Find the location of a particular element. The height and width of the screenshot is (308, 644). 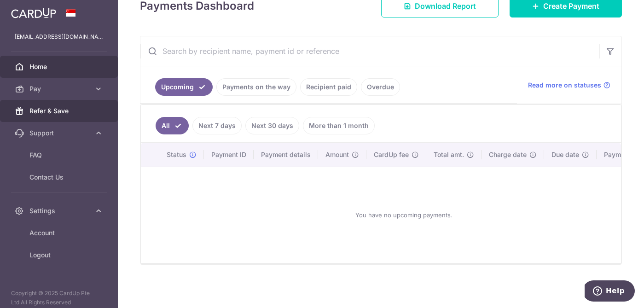

span: FAQ is located at coordinates (60, 155).